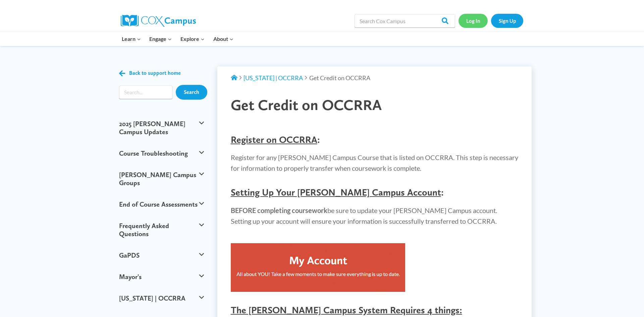 The image size is (644, 317). I want to click on input: Search input, so click(146, 93).